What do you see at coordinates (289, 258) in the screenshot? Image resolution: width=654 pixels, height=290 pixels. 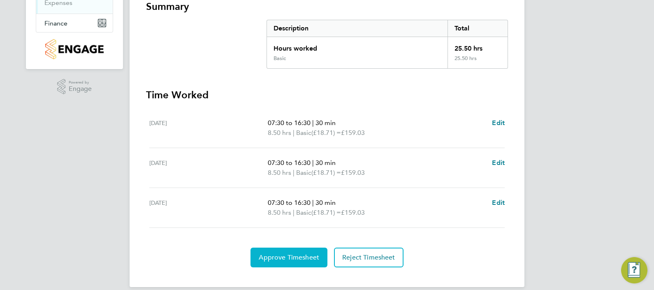 I see `button: Approve Timesheet` at bounding box center [289, 258].